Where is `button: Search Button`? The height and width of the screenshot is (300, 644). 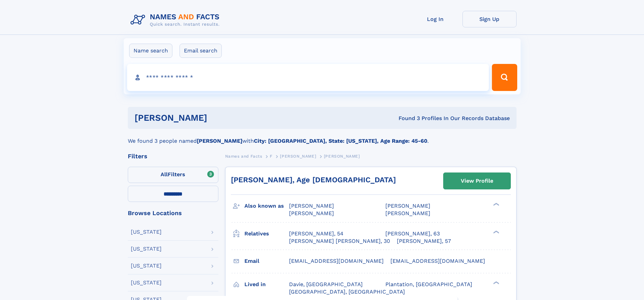
button: Search Button is located at coordinates (505, 78).